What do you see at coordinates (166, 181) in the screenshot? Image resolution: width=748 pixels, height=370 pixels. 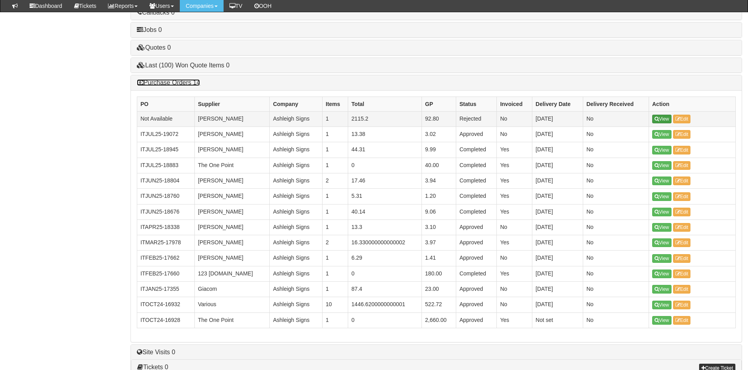 I see `td: ITJUN25-18804` at bounding box center [166, 181].